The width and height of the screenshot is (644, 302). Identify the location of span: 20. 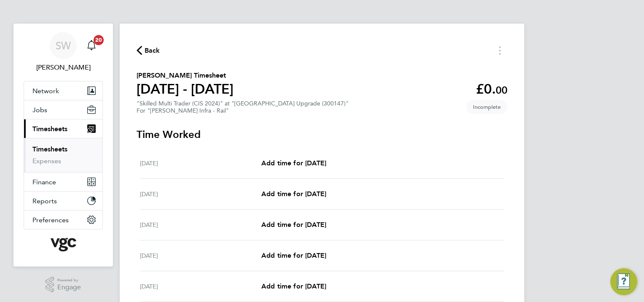
(99, 40).